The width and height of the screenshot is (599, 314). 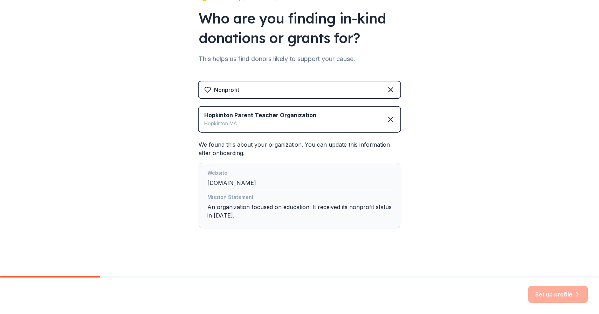 I want to click on div: Who are you finding in-kind donations or grants for?, so click(x=300, y=28).